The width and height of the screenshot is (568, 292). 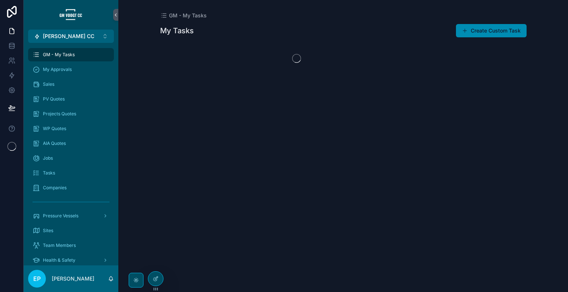 I want to click on span: Pressure Vessels, so click(x=61, y=216).